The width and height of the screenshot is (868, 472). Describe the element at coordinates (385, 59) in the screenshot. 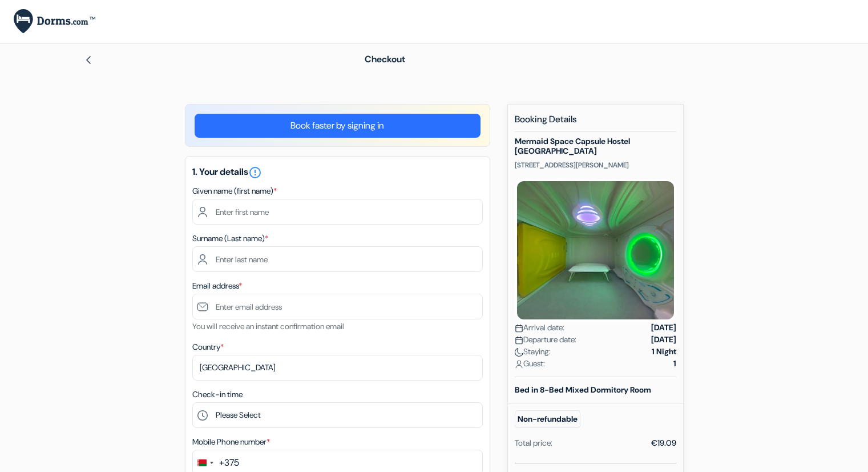

I see `span: Checkout` at that location.